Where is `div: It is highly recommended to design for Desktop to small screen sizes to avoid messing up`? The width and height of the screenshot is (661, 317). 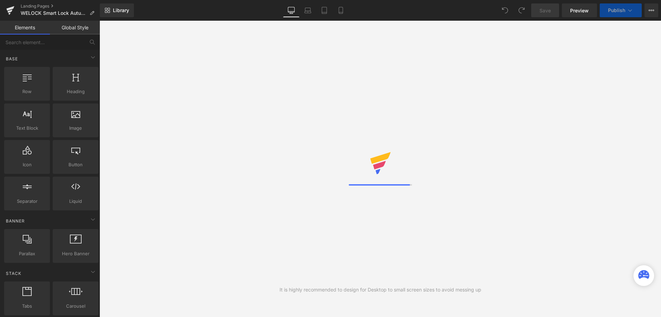
div: It is highly recommended to design for Desktop to small screen sizes to avoid messing up is located at coordinates (381, 289).